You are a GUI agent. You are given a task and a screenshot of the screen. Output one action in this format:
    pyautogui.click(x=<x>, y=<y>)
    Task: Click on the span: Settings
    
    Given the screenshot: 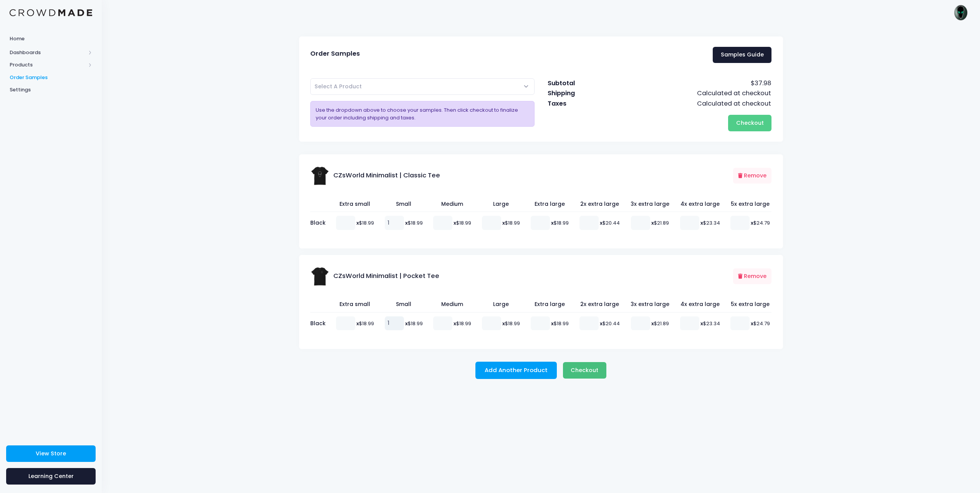 What is the action you would take?
    pyautogui.click(x=51, y=90)
    